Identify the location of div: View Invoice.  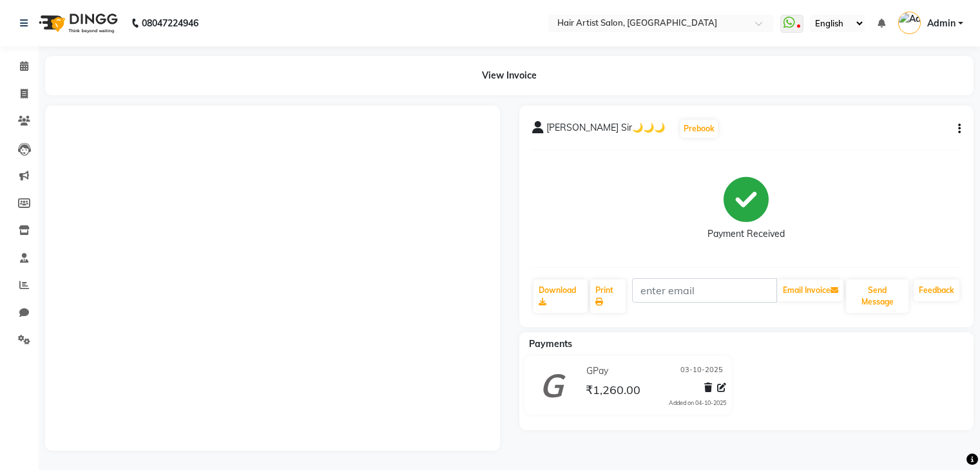
(509, 75).